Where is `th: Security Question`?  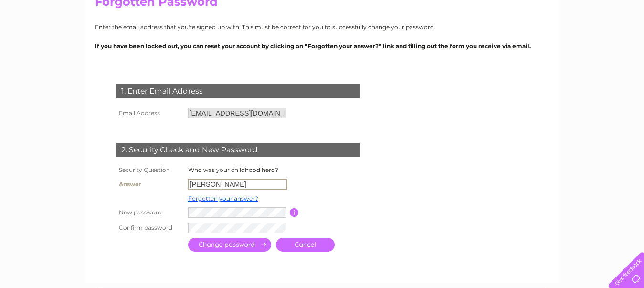
th: Security Question is located at coordinates (150, 170).